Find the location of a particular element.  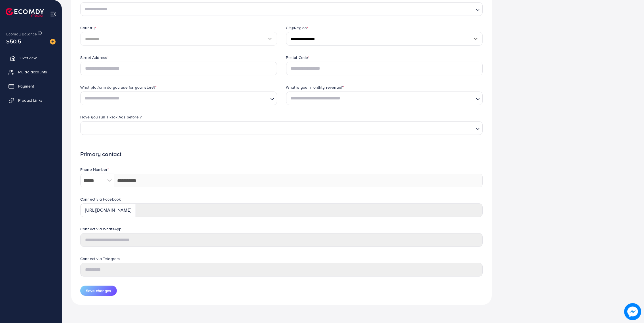

label: What is your monthly revenue? is located at coordinates (315, 87).